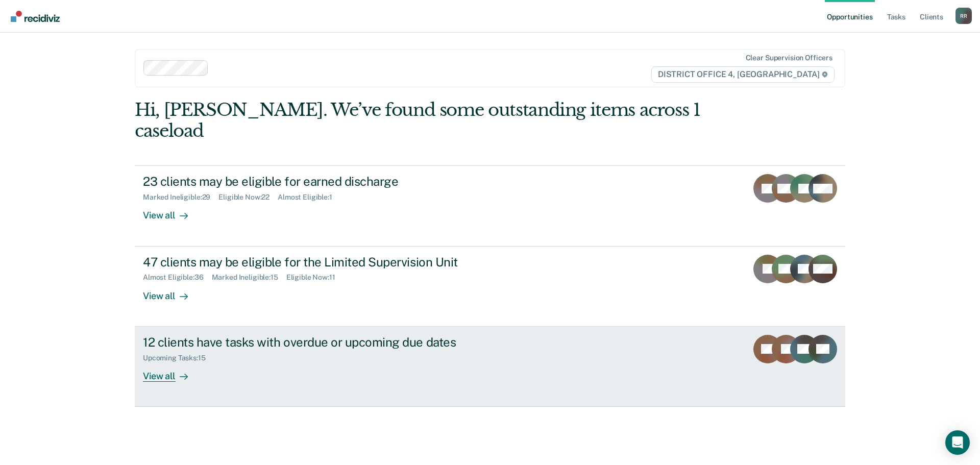  Describe the element at coordinates (789, 58) in the screenshot. I see `div: Clear supervision officers` at that location.